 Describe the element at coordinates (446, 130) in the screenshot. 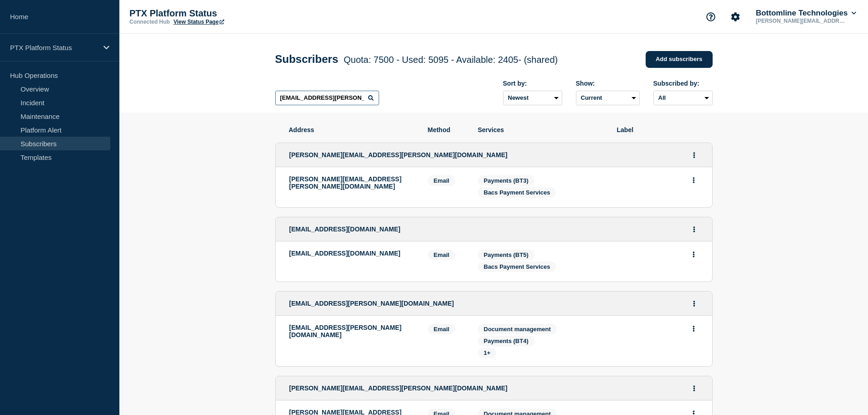

I see `span: Method` at that location.